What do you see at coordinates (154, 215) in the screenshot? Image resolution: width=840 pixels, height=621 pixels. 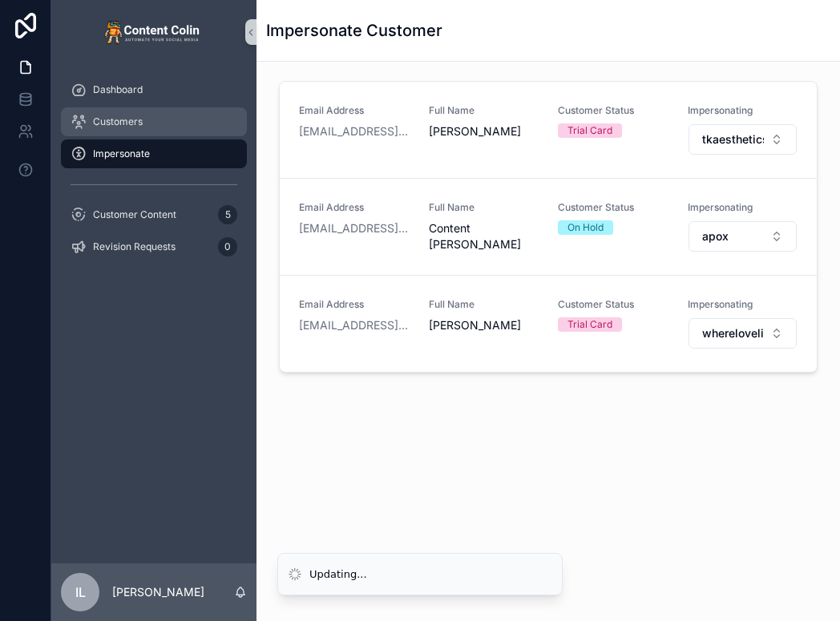 I see `a: Customer Content5` at bounding box center [154, 215].